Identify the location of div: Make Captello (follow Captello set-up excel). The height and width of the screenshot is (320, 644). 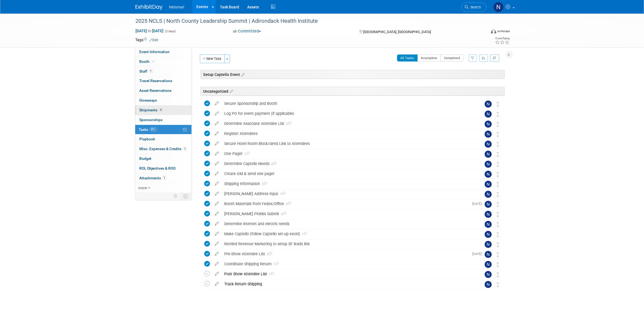
(348, 234).